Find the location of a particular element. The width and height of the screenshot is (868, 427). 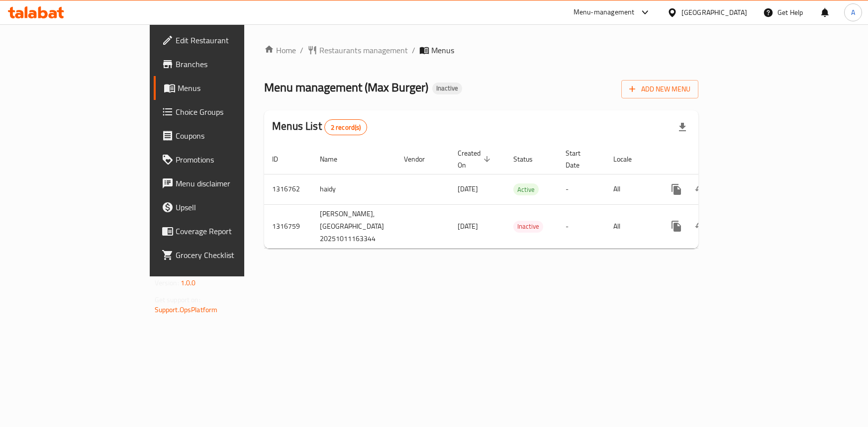

a: Coupons is located at coordinates (224, 136).